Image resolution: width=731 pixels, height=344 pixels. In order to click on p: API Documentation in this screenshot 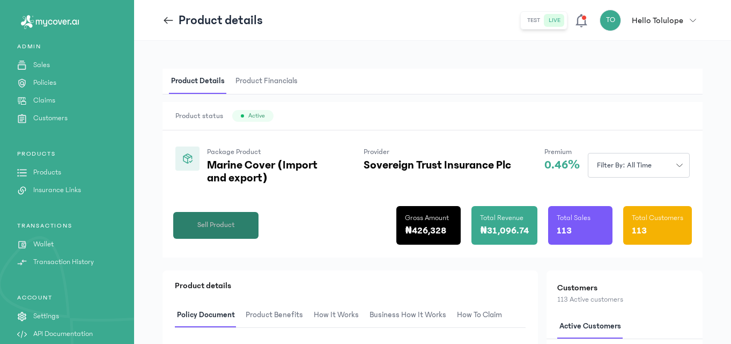, I will do `click(63, 333)`.